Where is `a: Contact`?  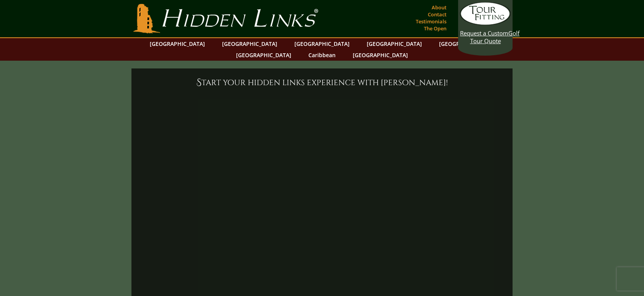
a: Contact is located at coordinates (437, 15).